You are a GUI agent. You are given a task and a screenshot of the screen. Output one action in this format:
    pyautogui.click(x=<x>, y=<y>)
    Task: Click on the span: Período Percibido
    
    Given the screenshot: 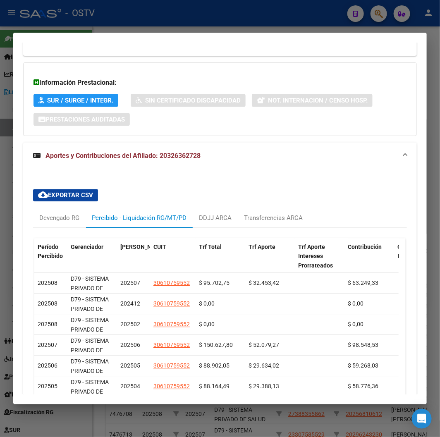 What is the action you would take?
    pyautogui.click(x=50, y=251)
    